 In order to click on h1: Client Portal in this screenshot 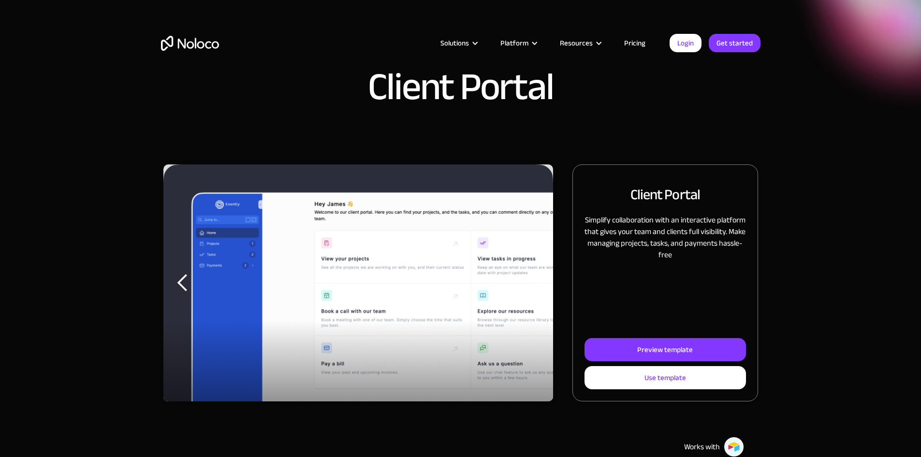, I will do `click(461, 87)`.